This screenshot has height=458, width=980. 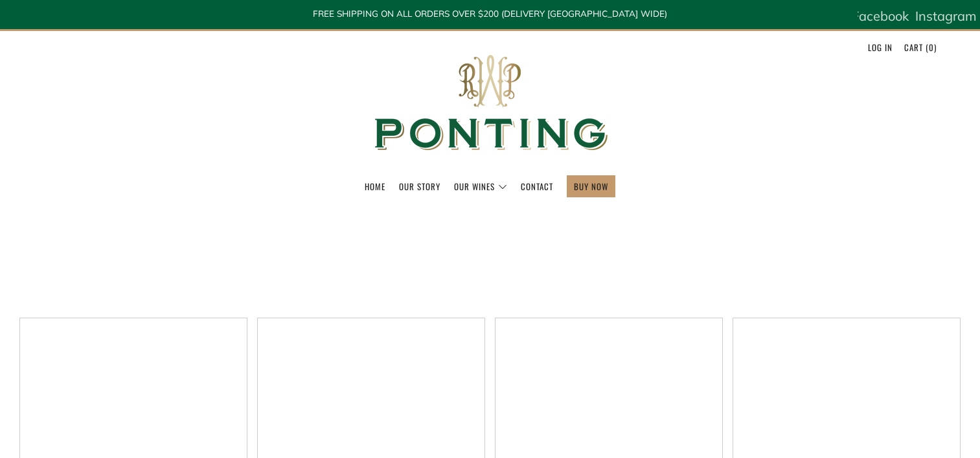 I want to click on span: 0, so click(x=931, y=47).